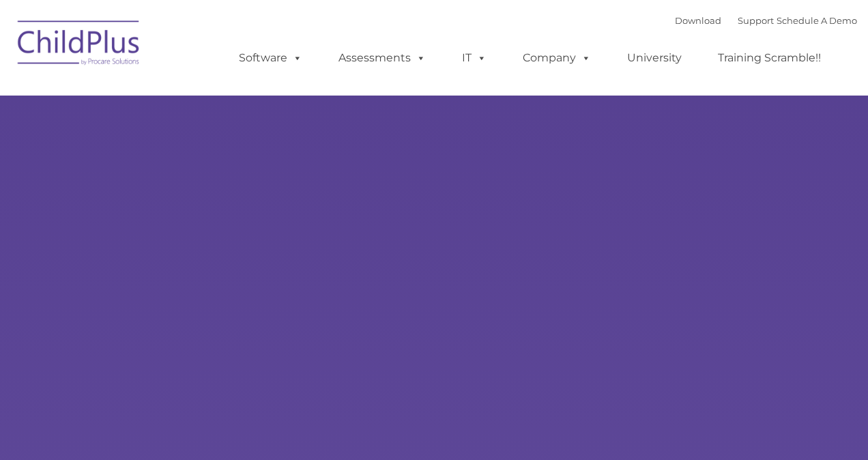 This screenshot has height=460, width=868. What do you see at coordinates (79, 45) in the screenshot?
I see `img: ChildPlus by Procare Solutions` at bounding box center [79, 45].